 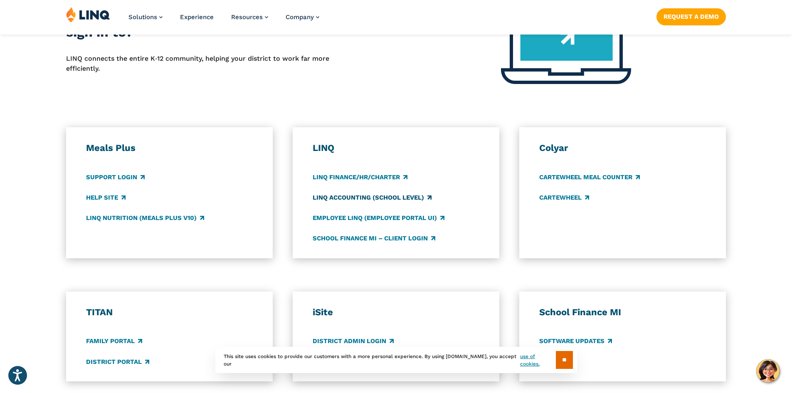 What do you see at coordinates (118, 362) in the screenshot?
I see `a: District Portal` at bounding box center [118, 362].